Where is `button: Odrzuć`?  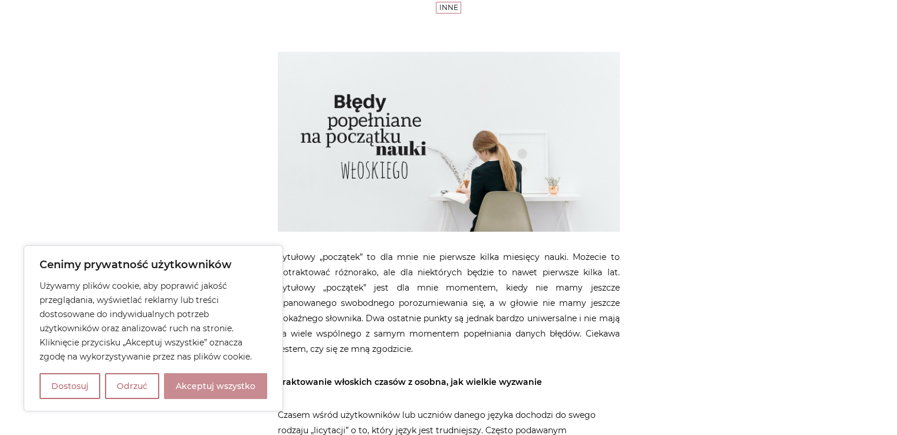 button: Odrzuć is located at coordinates (132, 386).